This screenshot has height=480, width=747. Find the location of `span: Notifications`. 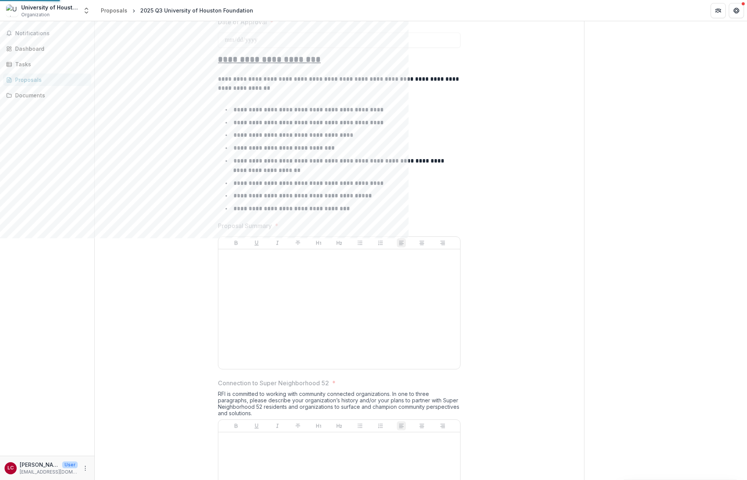

span: Notifications is located at coordinates (52, 33).